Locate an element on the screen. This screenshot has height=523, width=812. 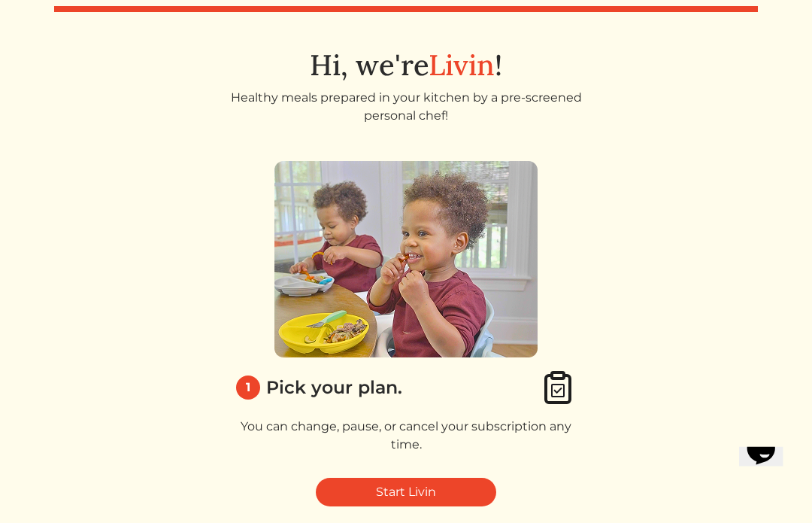
img: 1_pick_plan-58eb60cc534f7a7539062c92543540e51162102f37796608976bb4e513d204c1.png is located at coordinates (406, 260).